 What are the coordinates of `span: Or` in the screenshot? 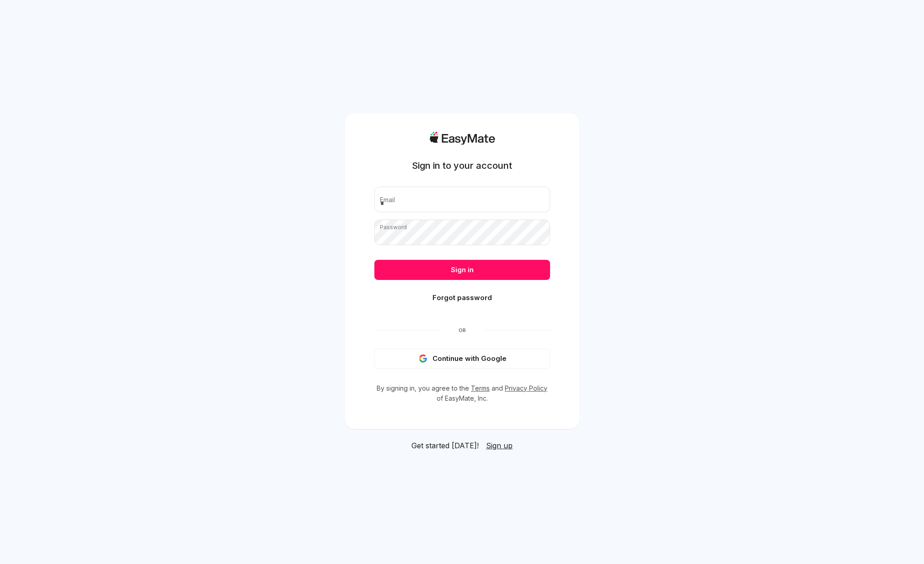 It's located at (462, 330).